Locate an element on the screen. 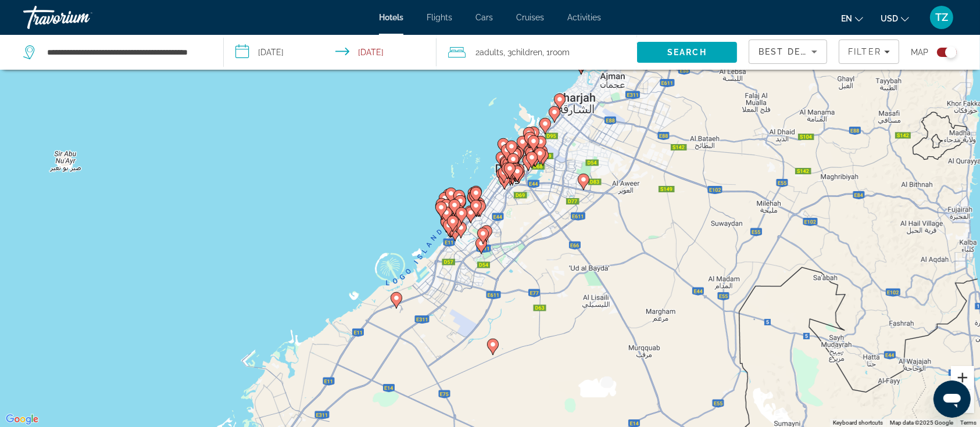  a: Travorium is located at coordinates (81, 17).